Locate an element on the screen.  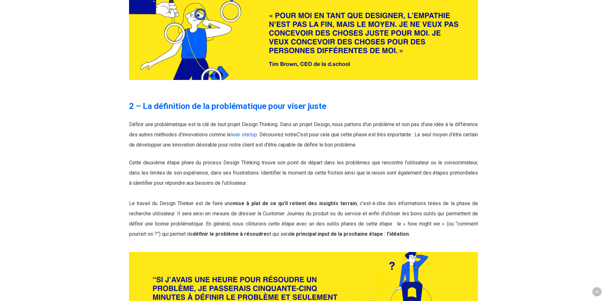
strong: mise à plat de ce qu’il retient des insights is located at coordinates (285, 203).